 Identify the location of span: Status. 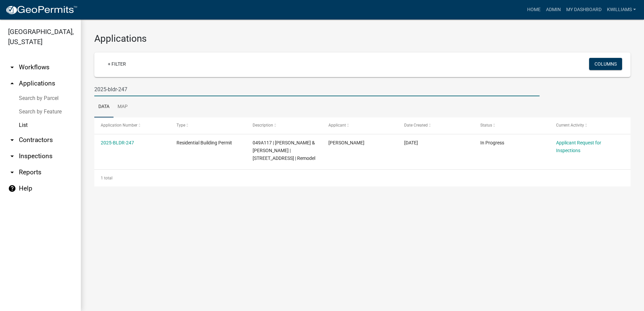
(486, 125).